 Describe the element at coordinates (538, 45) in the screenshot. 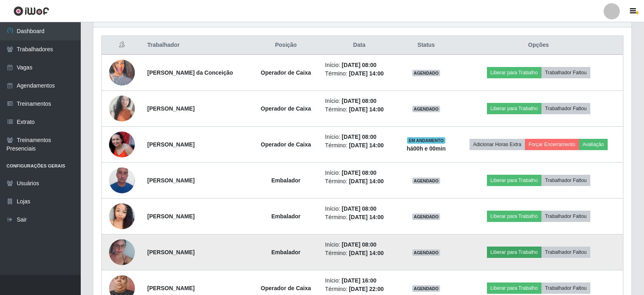

I see `th: Opções` at that location.